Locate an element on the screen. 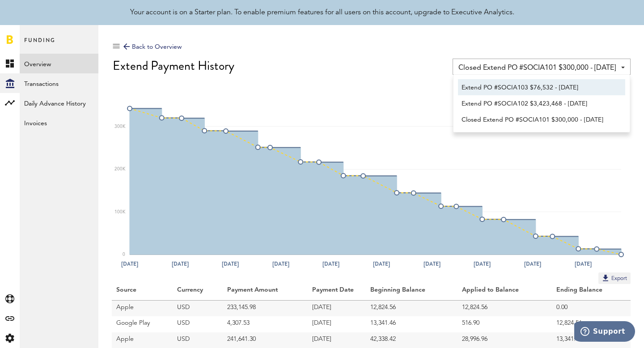 The height and width of the screenshot is (348, 644). a: Overview is located at coordinates (59, 64).